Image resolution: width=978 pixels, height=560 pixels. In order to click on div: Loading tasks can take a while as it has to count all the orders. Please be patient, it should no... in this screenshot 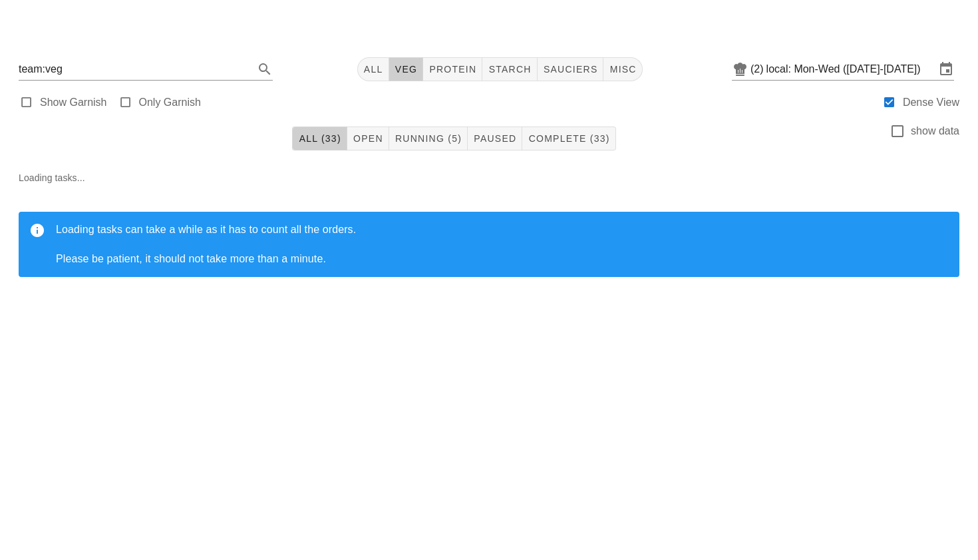, I will do `click(502, 244)`.